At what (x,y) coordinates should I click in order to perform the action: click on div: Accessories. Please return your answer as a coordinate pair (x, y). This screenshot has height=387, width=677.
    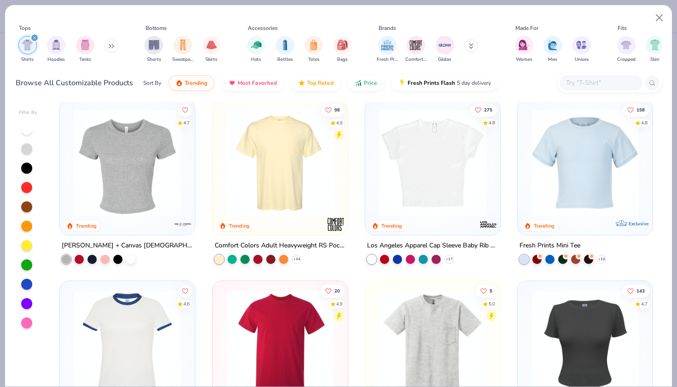
    Looking at the image, I should click on (263, 28).